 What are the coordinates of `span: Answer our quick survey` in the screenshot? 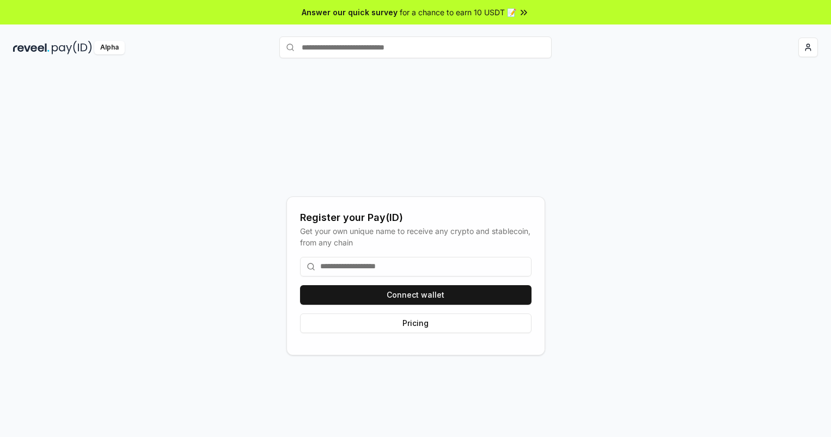 It's located at (350, 12).